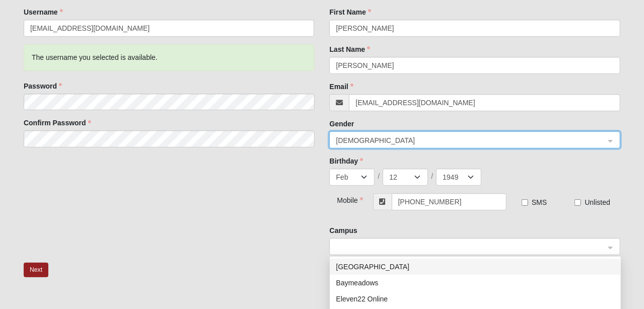 The image size is (644, 309). What do you see at coordinates (57, 123) in the screenshot?
I see `label: Confirm Password` at bounding box center [57, 123].